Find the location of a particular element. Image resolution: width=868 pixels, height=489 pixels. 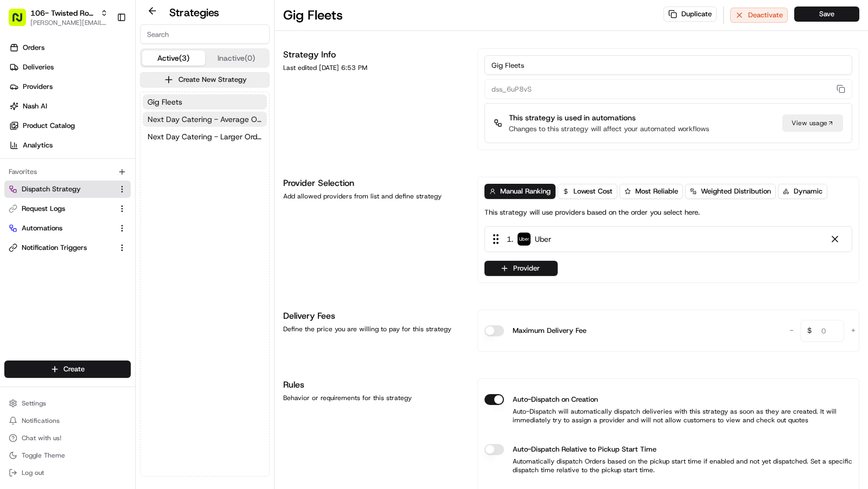

button: Gig Fleets is located at coordinates (205, 102).